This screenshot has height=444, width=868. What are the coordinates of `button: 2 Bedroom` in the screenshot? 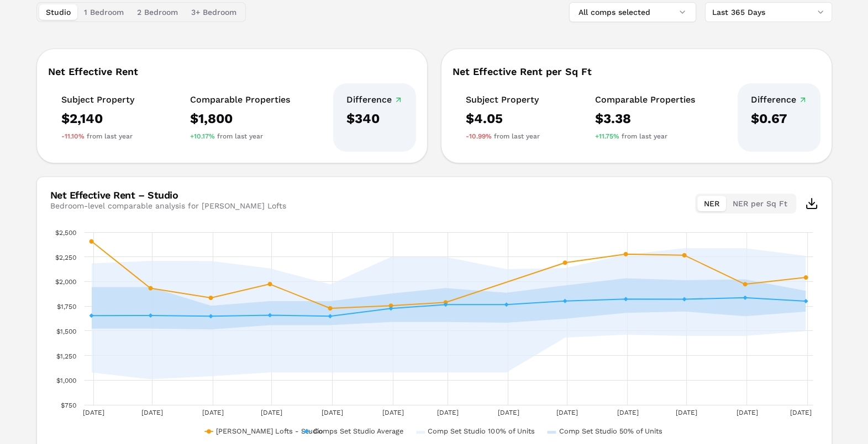 It's located at (158, 12).